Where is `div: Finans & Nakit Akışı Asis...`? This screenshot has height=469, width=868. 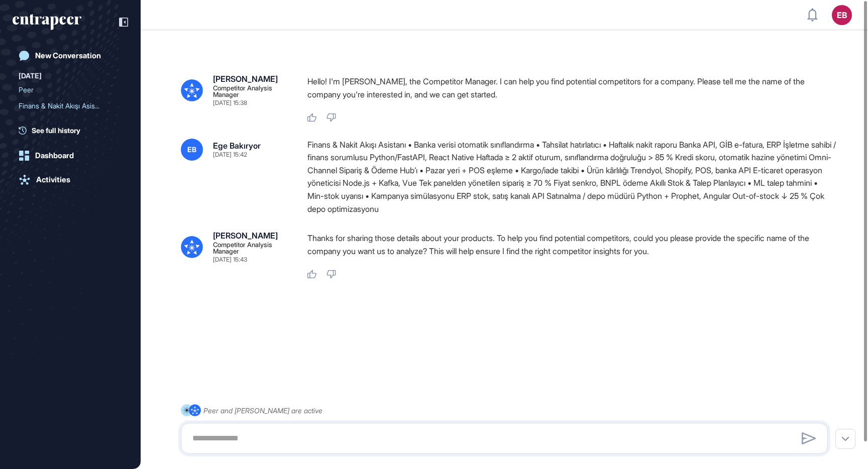
div: Finans & Nakit Akışı Asis... is located at coordinates (66, 106).